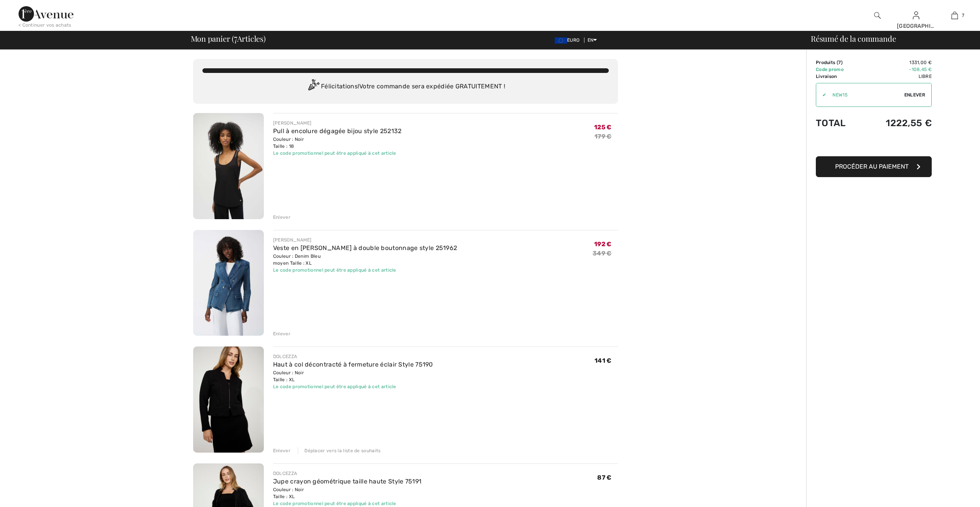 The image size is (980, 507). Describe the element at coordinates (228, 166) in the screenshot. I see `img: Pull à encolure dégagée bijou style 252132` at that location.